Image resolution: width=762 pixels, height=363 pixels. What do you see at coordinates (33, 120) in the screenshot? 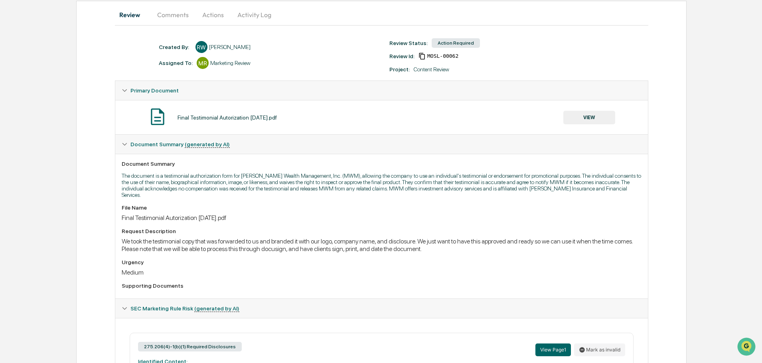
I see `span: Data Lookup` at bounding box center [33, 120].